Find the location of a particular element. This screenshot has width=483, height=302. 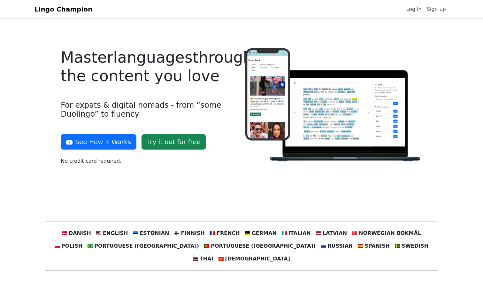

img: no.svg is located at coordinates (354, 233).